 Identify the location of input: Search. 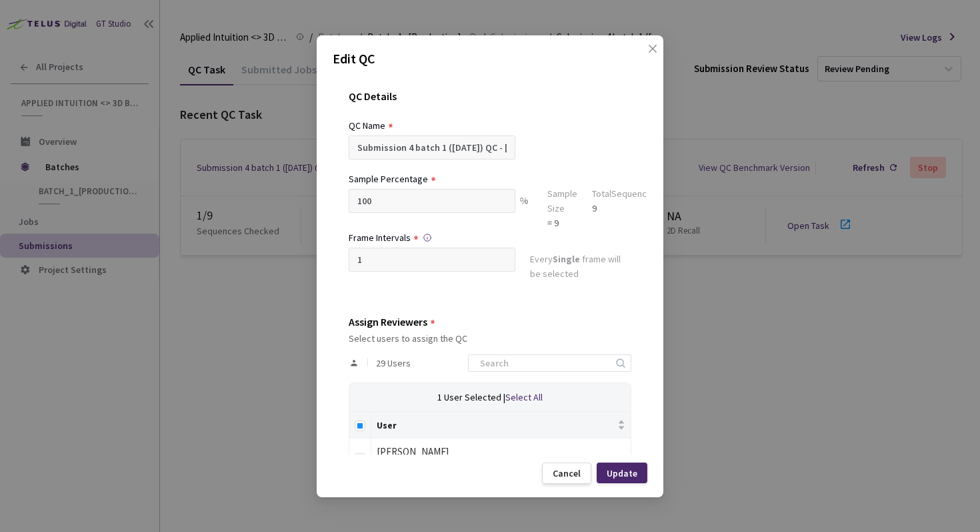
(543, 363).